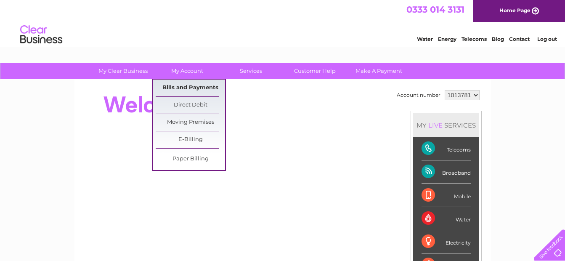 The image size is (565, 261). What do you see at coordinates (435, 9) in the screenshot?
I see `a: 0333 014 3131` at bounding box center [435, 9].